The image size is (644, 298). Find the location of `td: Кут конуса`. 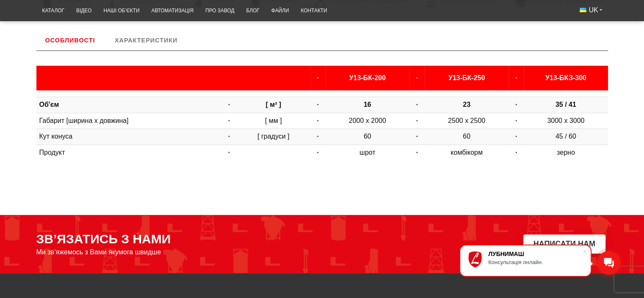

td: Кут конуса is located at coordinates (129, 136).